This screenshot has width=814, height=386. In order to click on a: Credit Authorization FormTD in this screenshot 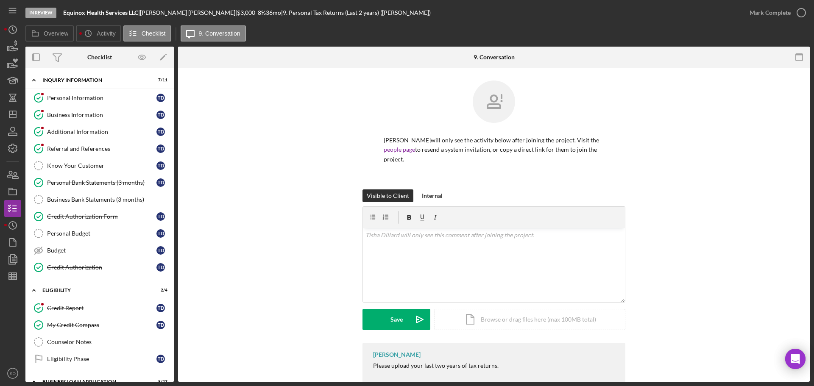, I will do `click(100, 217)`.